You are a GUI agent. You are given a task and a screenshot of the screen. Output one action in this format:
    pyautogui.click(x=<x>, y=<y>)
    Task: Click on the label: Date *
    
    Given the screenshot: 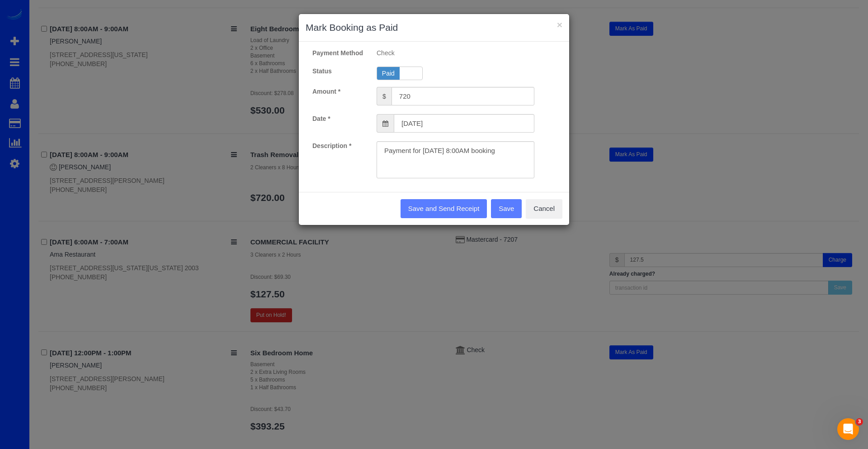 What is the action you would take?
    pyautogui.click(x=338, y=119)
    